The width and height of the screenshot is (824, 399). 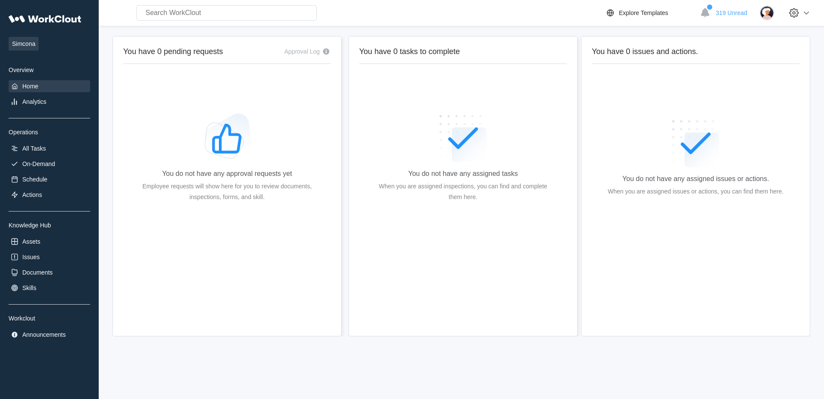 What do you see at coordinates (49, 164) in the screenshot?
I see `a: On-Demand` at bounding box center [49, 164].